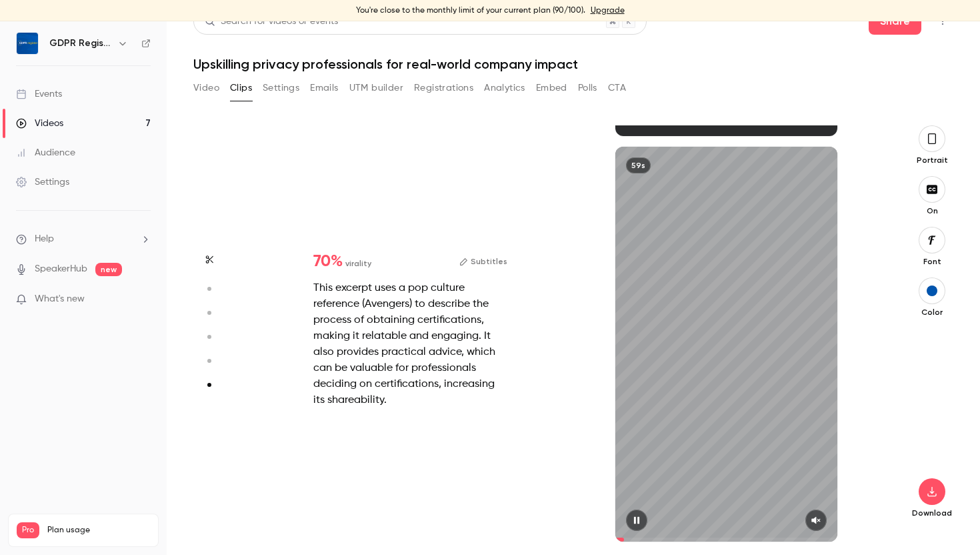 The height and width of the screenshot is (555, 980). What do you see at coordinates (943, 22) in the screenshot?
I see `button: Top Bar Actions` at bounding box center [943, 22].